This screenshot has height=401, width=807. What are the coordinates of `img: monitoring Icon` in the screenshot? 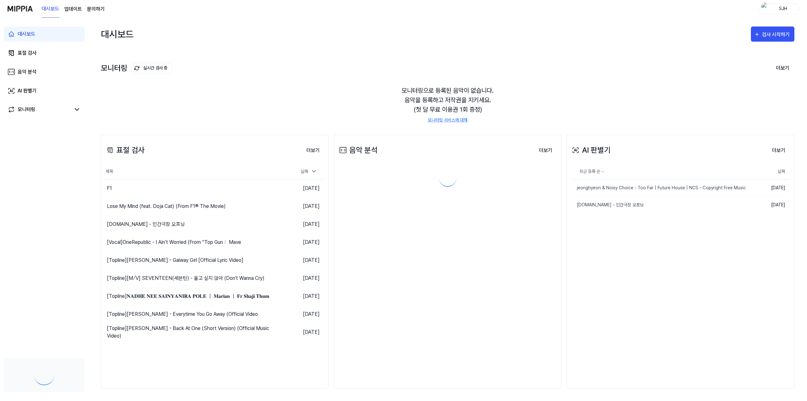 It's located at (137, 68).